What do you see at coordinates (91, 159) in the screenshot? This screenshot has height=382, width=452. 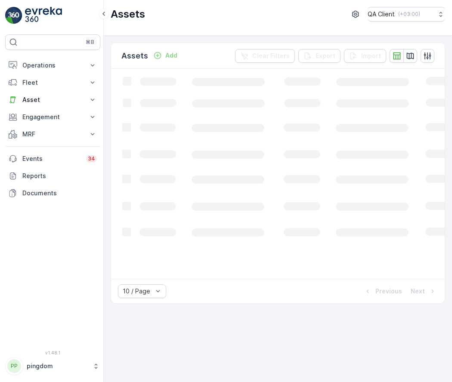 I see `p: 34` at bounding box center [91, 159].